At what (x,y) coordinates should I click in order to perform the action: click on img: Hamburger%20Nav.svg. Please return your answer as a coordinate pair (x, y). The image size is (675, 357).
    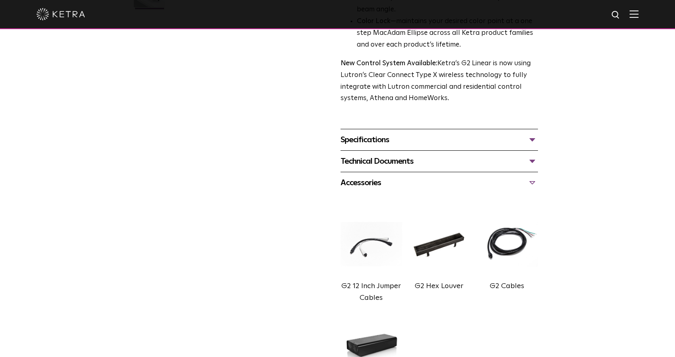
    Looking at the image, I should click on (634, 14).